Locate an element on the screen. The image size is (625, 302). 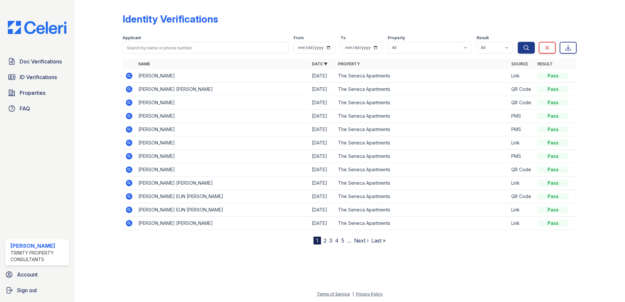
a: Result is located at coordinates (545, 64).